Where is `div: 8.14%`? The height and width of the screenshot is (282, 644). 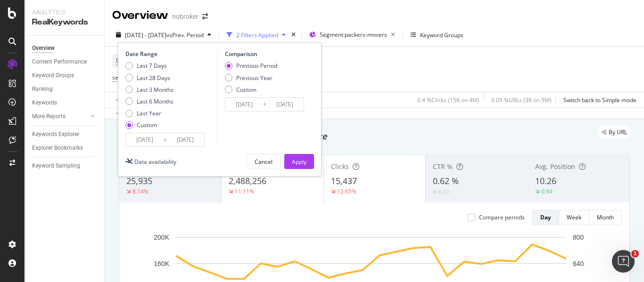 div: 8.14% is located at coordinates (140, 191).